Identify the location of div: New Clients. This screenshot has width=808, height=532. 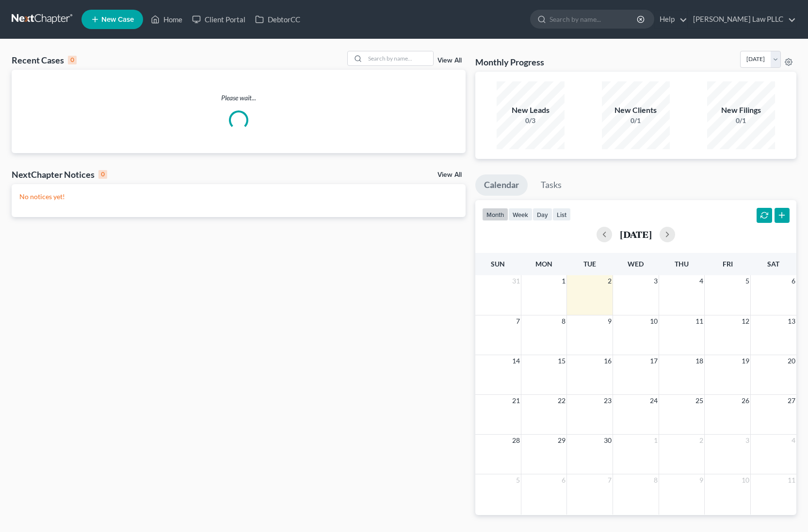
(636, 110).